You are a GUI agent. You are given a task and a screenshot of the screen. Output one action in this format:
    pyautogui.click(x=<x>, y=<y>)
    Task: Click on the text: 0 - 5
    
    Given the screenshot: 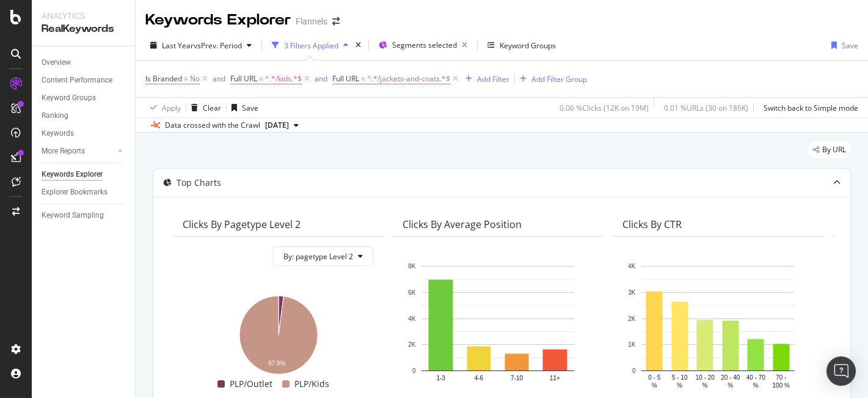 What is the action you would take?
    pyautogui.click(x=654, y=377)
    